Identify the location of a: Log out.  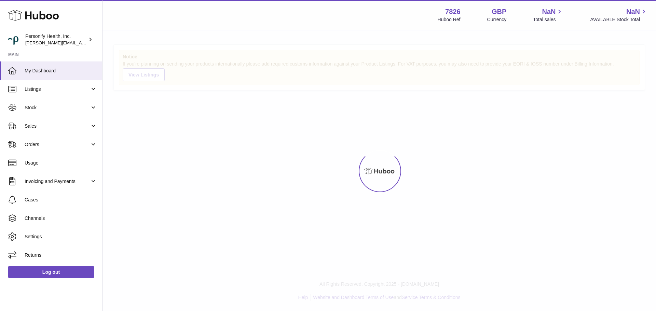
(51, 272).